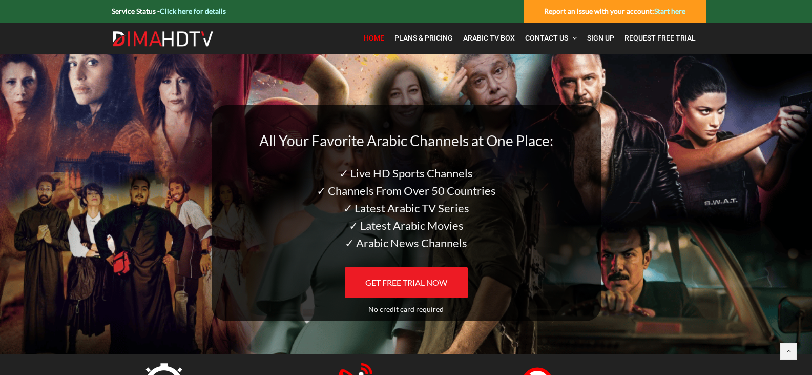  Describe the element at coordinates (489, 38) in the screenshot. I see `span: Arabic TV Box` at that location.